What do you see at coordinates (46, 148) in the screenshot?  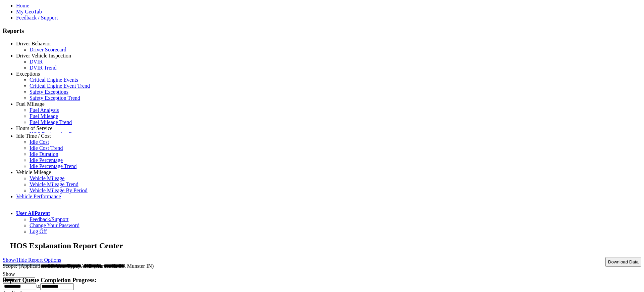 I see `a: Idle Cost Trend` at bounding box center [46, 148].